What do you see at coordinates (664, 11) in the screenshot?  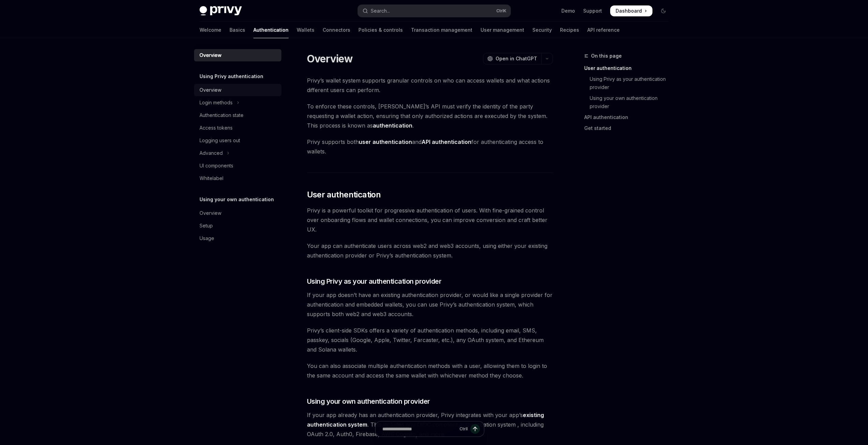 I see `button: Toggle dark mode` at bounding box center [664, 11].